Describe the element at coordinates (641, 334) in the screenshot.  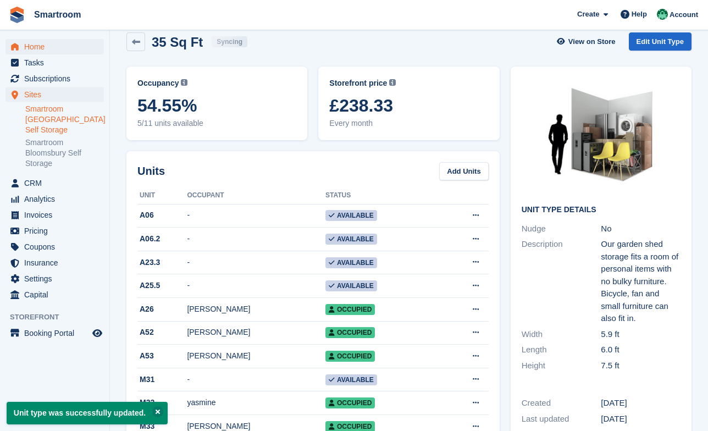
I see `div: 5.9 ft` at that location.